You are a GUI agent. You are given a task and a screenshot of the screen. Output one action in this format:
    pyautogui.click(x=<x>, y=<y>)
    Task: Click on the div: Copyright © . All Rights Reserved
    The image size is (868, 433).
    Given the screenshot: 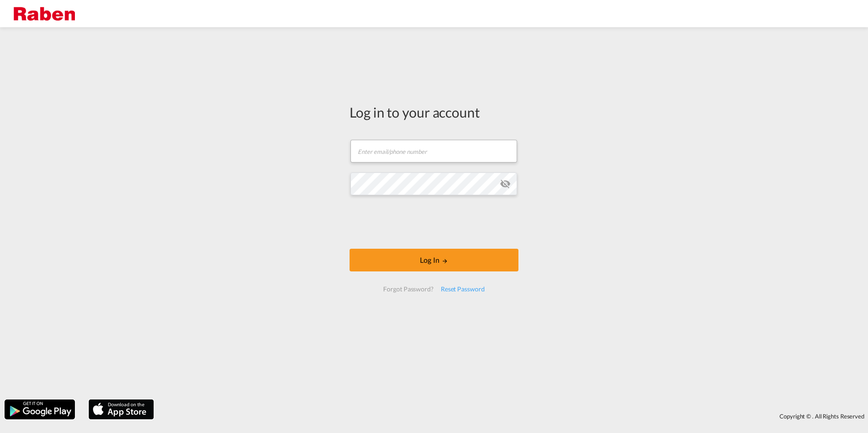 What is the action you would take?
    pyautogui.click(x=513, y=416)
    